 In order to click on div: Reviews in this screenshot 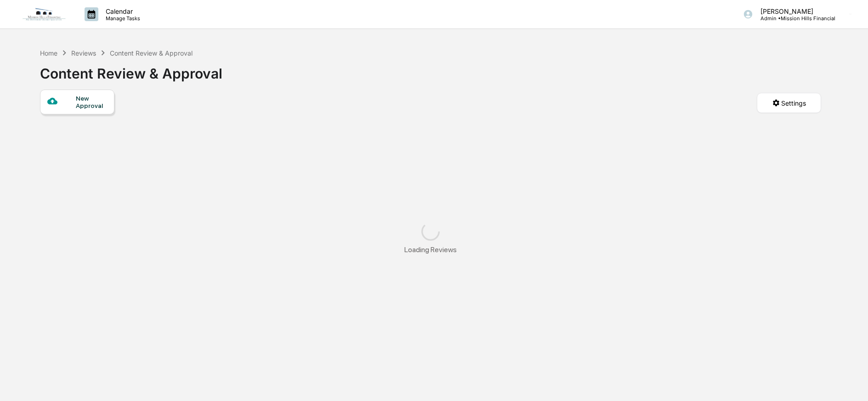, I will do `click(83, 53)`.